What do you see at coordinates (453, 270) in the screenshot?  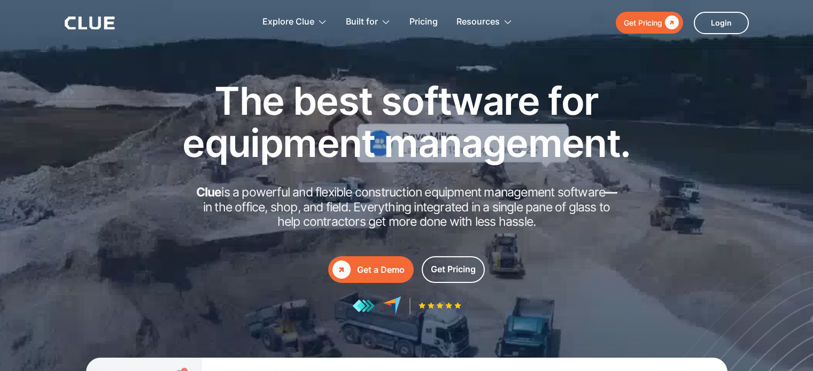 I see `a: Get Pricing` at bounding box center [453, 270].